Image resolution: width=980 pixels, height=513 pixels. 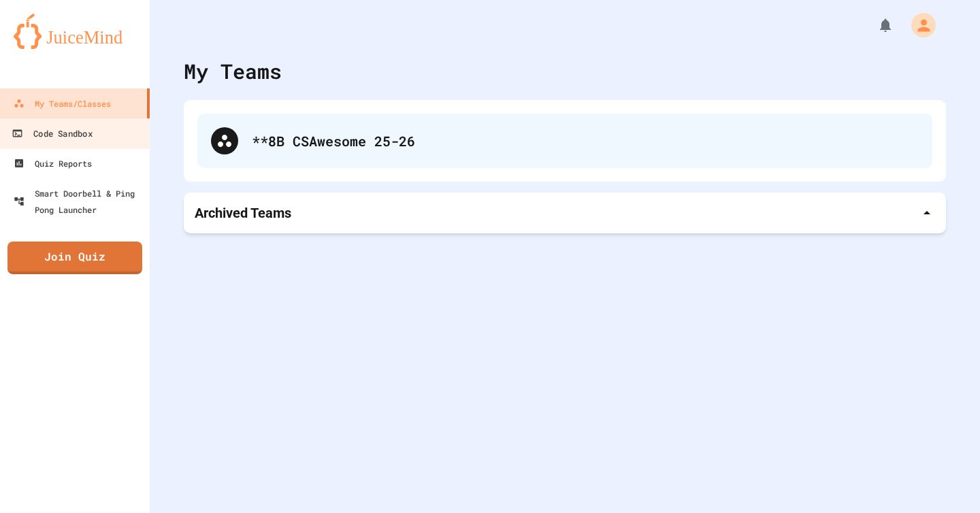 I want to click on div: Smart Doorbell & Ping Pong Launcher, so click(x=79, y=201).